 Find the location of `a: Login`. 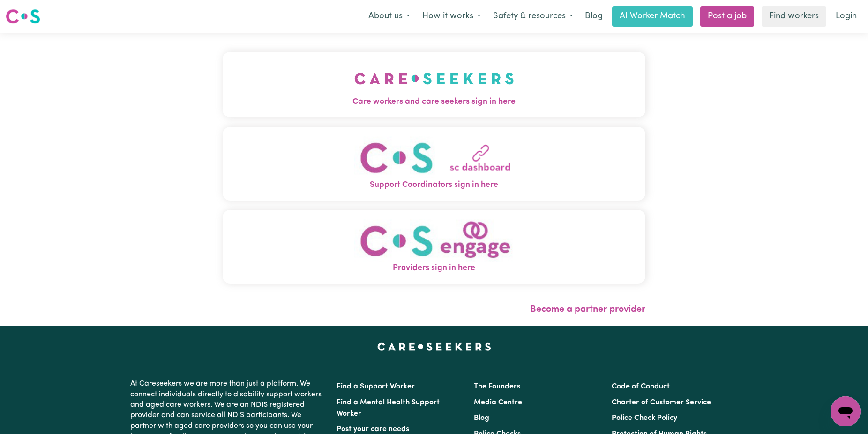

a: Login is located at coordinates (846, 17).